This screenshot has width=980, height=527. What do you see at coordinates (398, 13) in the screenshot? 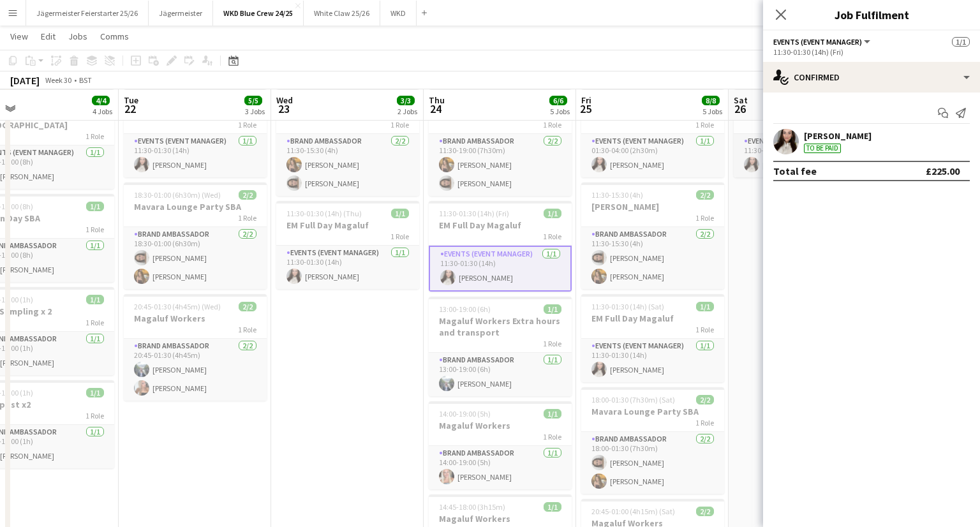
I see `button: WKD` at bounding box center [398, 13].